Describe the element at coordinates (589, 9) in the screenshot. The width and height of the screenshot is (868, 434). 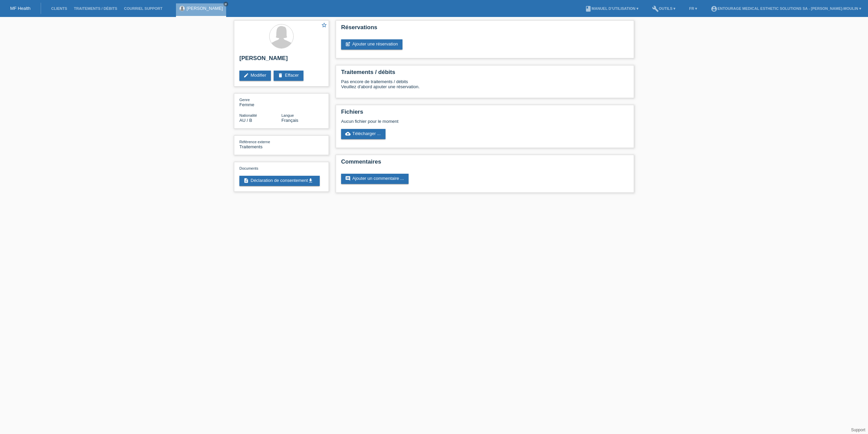
I see `i: book` at that location.